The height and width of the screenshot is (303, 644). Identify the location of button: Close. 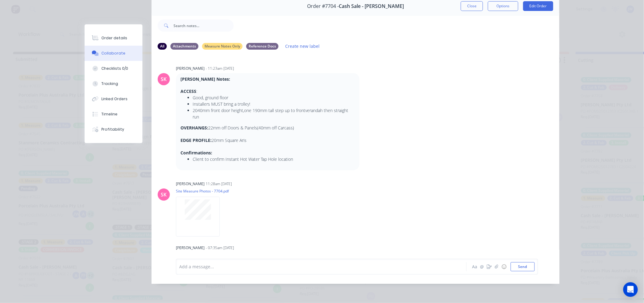
(472, 6).